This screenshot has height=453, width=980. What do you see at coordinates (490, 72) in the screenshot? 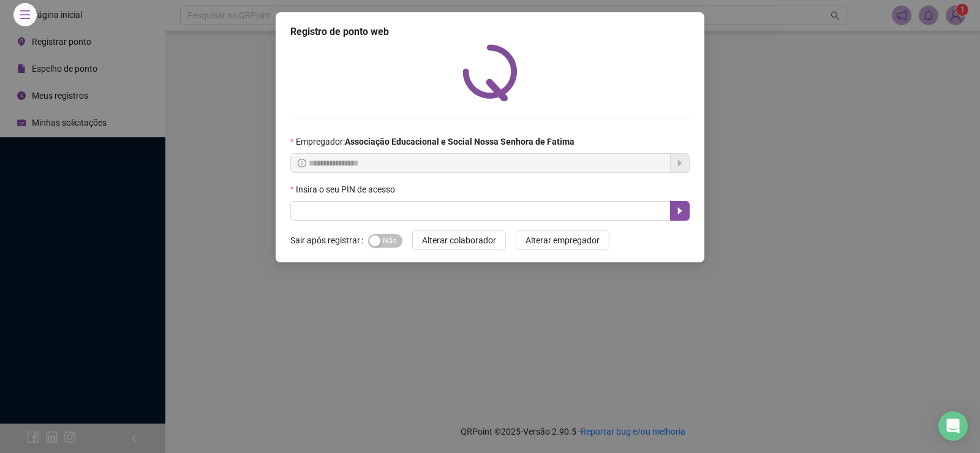
I see `img: QRPoint` at bounding box center [490, 72].